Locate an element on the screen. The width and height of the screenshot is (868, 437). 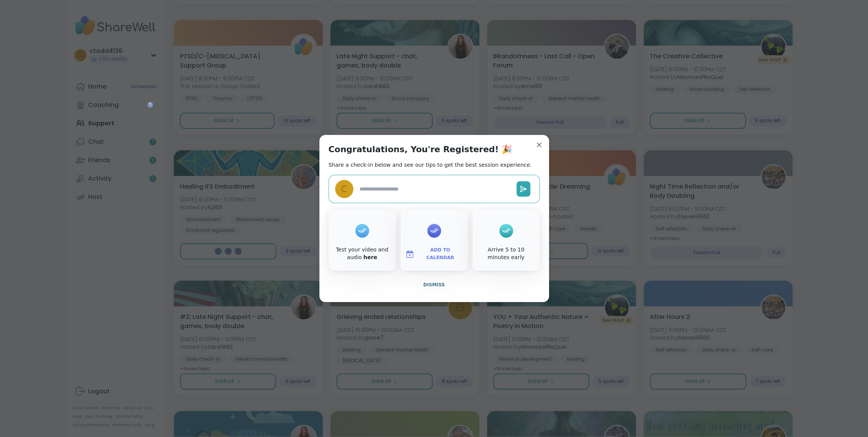
div: Test your video and audio is located at coordinates (362, 253).